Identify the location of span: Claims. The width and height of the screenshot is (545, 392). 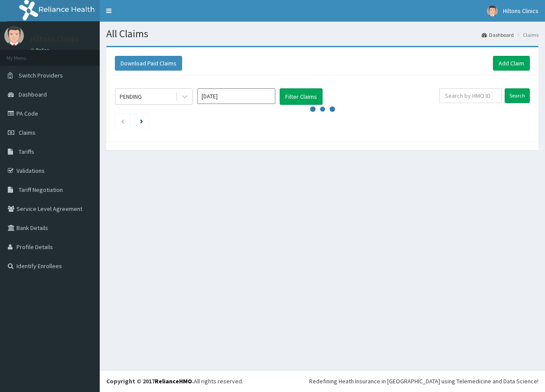
(27, 132).